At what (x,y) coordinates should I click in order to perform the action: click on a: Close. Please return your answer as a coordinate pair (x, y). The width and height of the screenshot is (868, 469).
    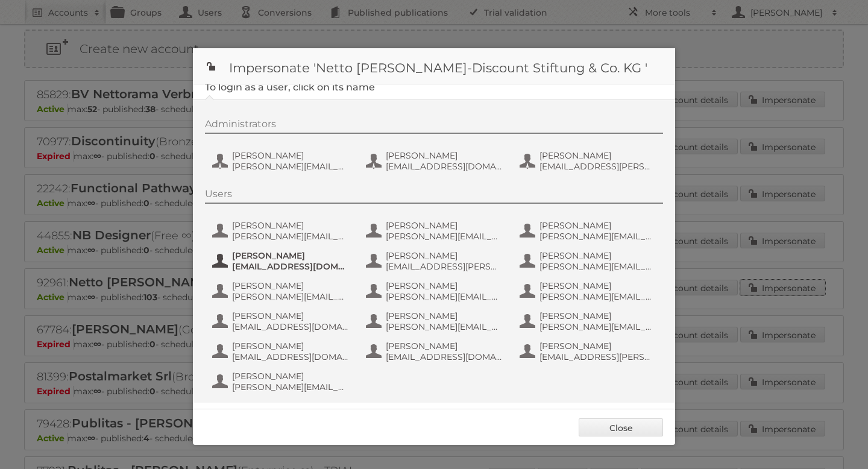
    Looking at the image, I should click on (621, 427).